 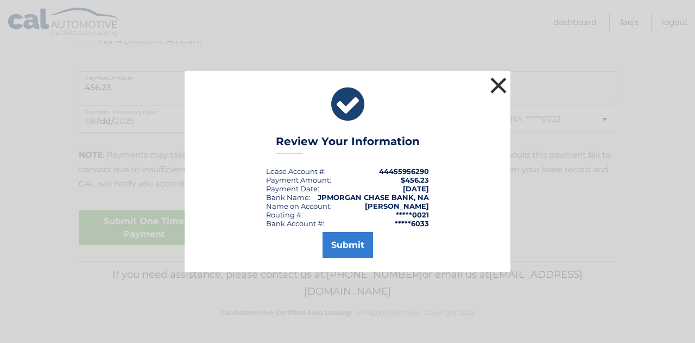 I want to click on div: Bank Account #:, so click(x=295, y=223).